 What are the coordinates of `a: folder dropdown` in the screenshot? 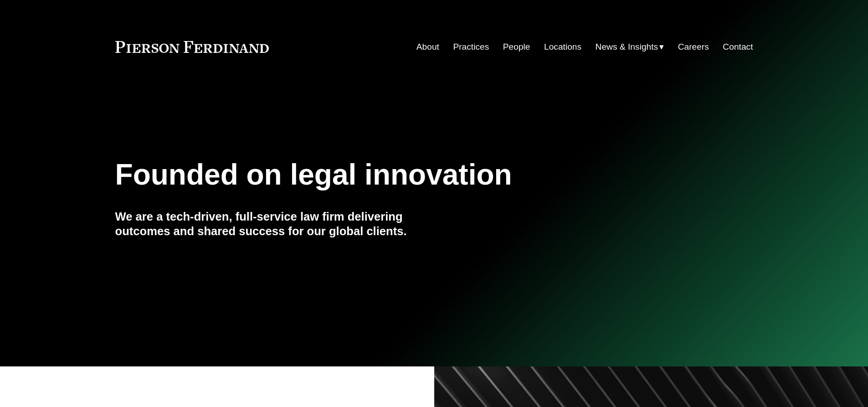 It's located at (630, 47).